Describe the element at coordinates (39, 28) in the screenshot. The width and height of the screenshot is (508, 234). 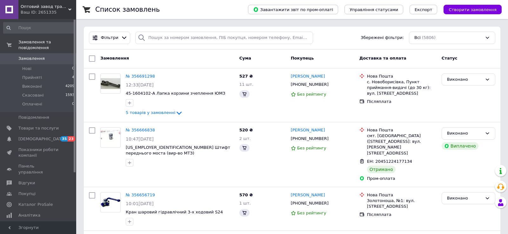
I see `input: Пошук` at that location.